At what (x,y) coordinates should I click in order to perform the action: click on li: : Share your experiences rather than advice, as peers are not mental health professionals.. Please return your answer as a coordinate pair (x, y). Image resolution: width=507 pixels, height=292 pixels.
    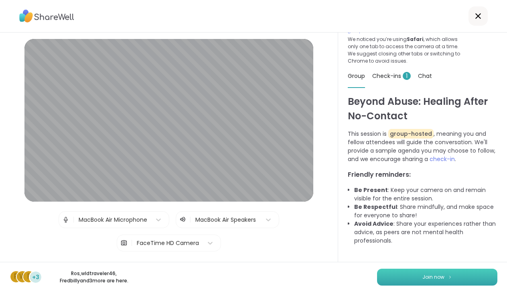
    Looking at the image, I should click on (426, 232).